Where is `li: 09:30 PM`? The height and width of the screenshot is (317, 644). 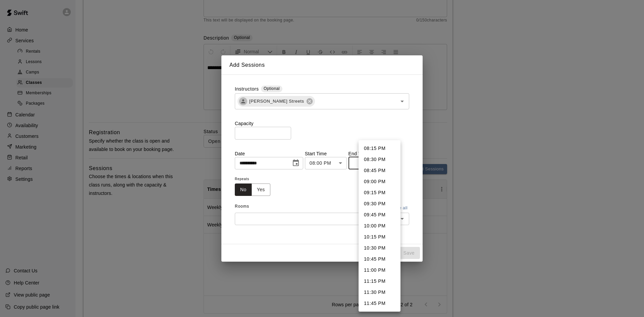
li: 09:30 PM is located at coordinates (379, 203).